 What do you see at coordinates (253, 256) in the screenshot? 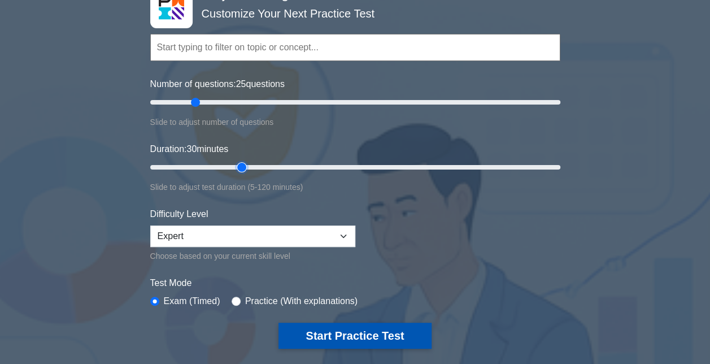
I see `div: Choose based on your current skill level` at bounding box center [253, 256].